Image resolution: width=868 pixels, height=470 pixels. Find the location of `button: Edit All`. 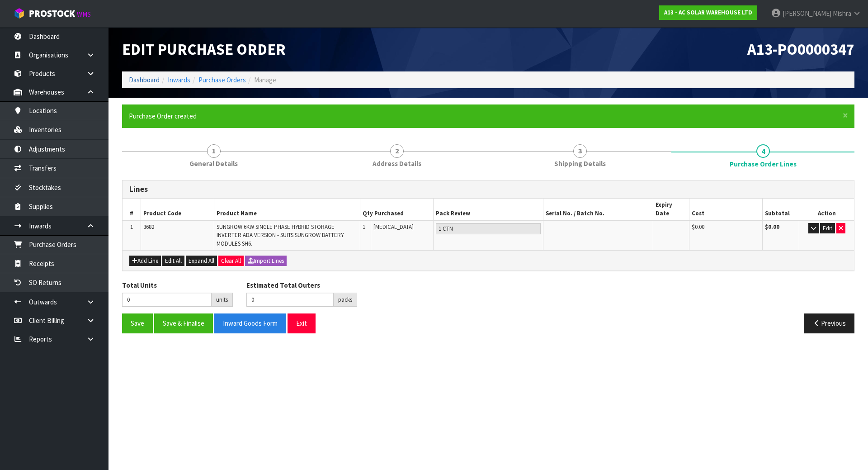

button: Edit All is located at coordinates (173, 260).